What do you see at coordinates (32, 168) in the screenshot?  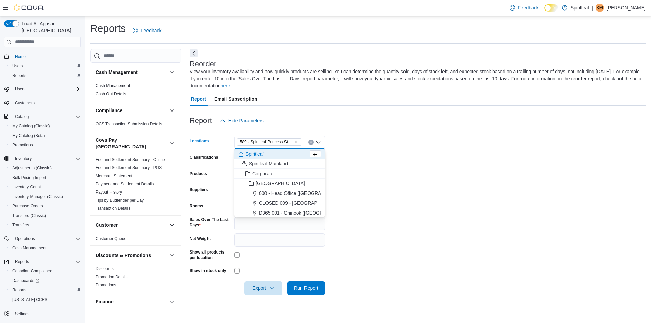 I see `a: Adjustments (Classic)` at bounding box center [32, 168].